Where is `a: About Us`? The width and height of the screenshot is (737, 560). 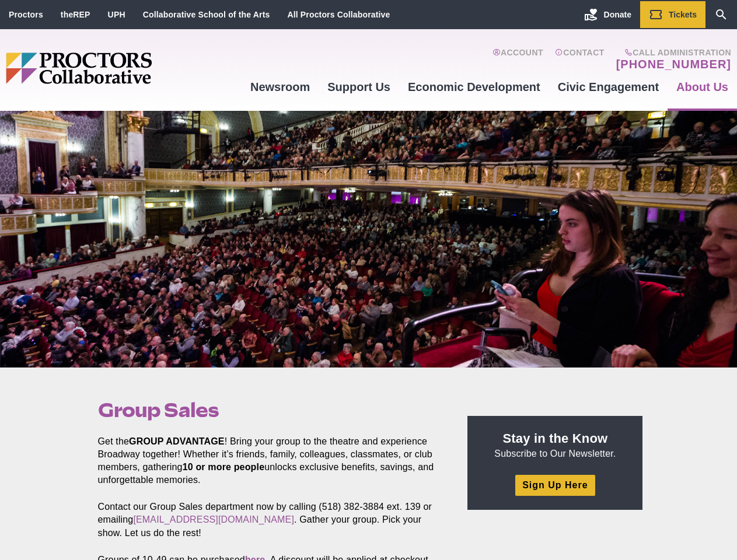
a: About Us is located at coordinates (702, 87).